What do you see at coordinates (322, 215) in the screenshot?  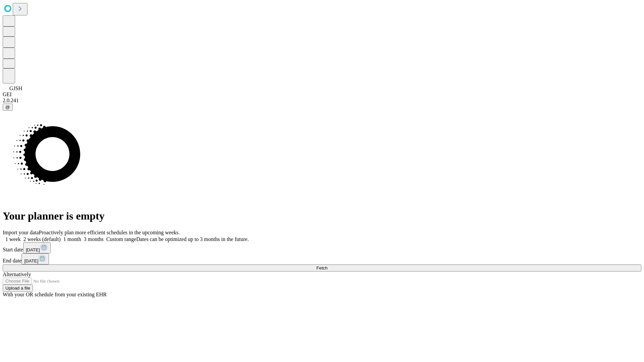 I see `h1: Your planner is empty` at bounding box center [322, 215].